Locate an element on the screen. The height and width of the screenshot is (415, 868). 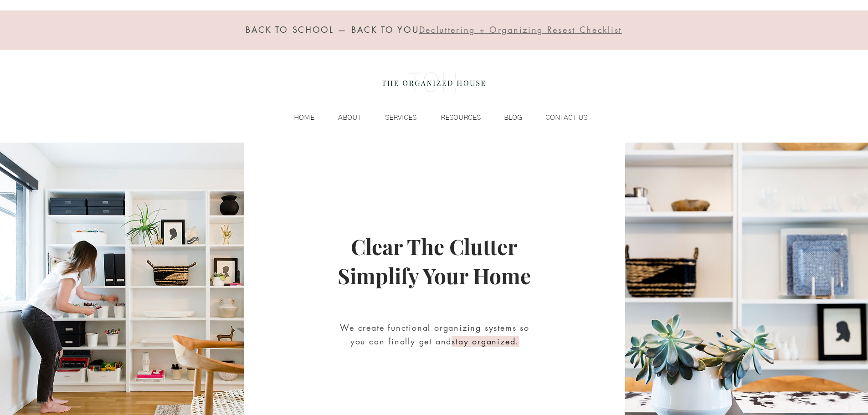
p: CONTACT US is located at coordinates (566, 117).